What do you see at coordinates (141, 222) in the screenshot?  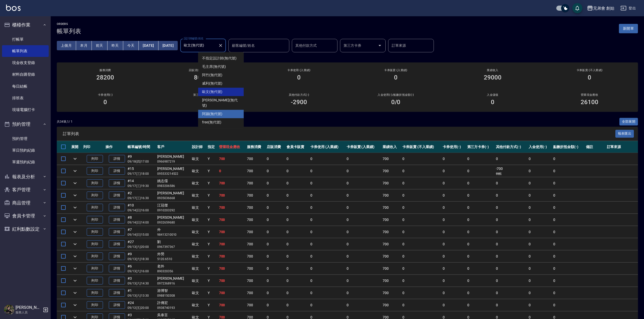 I see `p: 09/14 (日) 14:00` at bounding box center [141, 222].